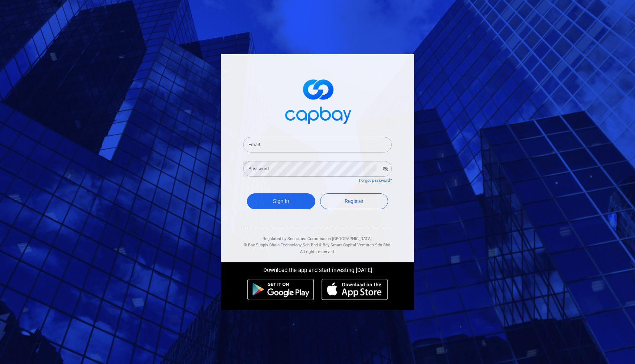 The height and width of the screenshot is (364, 635). I want to click on a: Forgot password?, so click(376, 180).